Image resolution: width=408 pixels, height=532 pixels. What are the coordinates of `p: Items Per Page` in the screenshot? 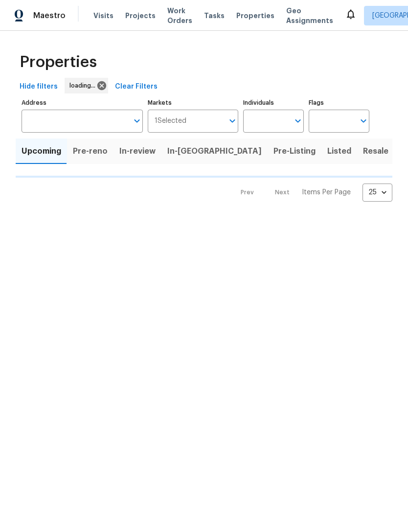 It's located at (327, 192).